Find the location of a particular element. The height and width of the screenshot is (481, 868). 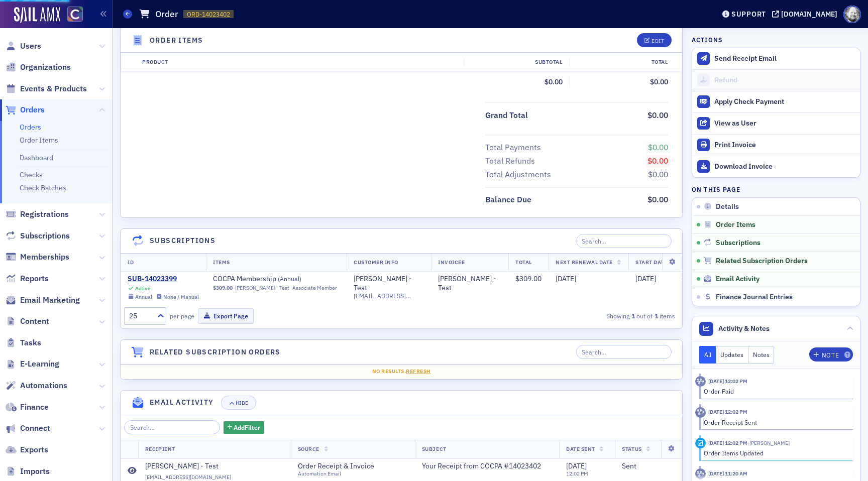

span: Recipient is located at coordinates (160, 449).